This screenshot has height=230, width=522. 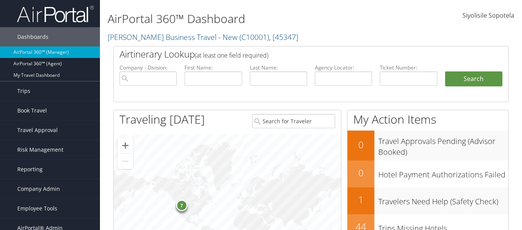 I want to click on h3: Hotel Payment Authorizations Failed, so click(x=443, y=173).